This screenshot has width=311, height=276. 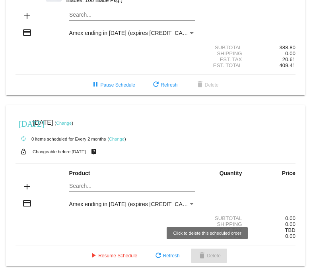 I want to click on mat-icon: live_help, so click(x=94, y=152).